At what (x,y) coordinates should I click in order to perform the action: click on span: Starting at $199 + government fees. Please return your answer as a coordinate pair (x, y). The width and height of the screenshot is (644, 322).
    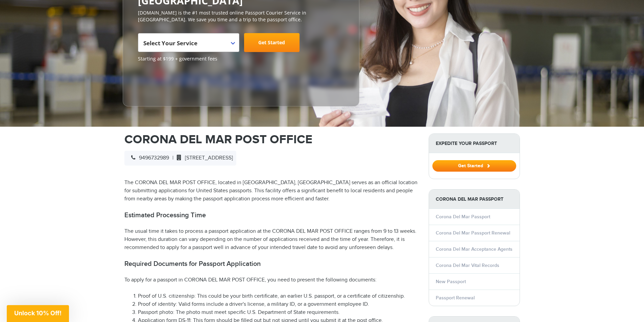
    Looking at the image, I should click on (241, 59).